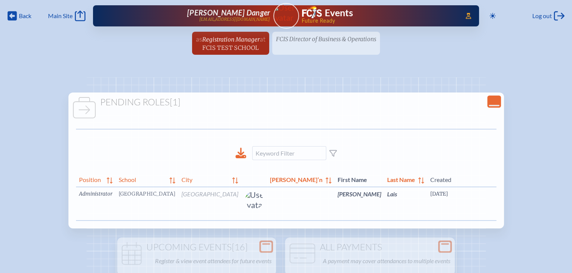 The width and height of the screenshot is (572, 273). I want to click on span: Future Ready, so click(378, 21).